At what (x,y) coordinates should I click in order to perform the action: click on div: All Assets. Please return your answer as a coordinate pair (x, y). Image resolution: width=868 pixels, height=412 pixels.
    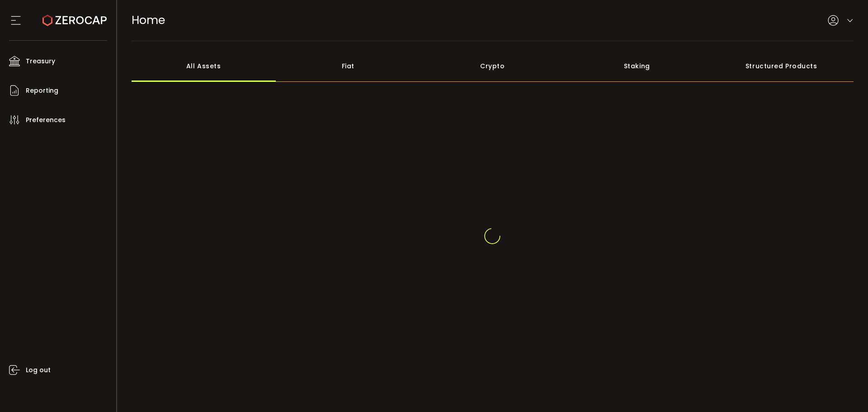
    Looking at the image, I should click on (204, 66).